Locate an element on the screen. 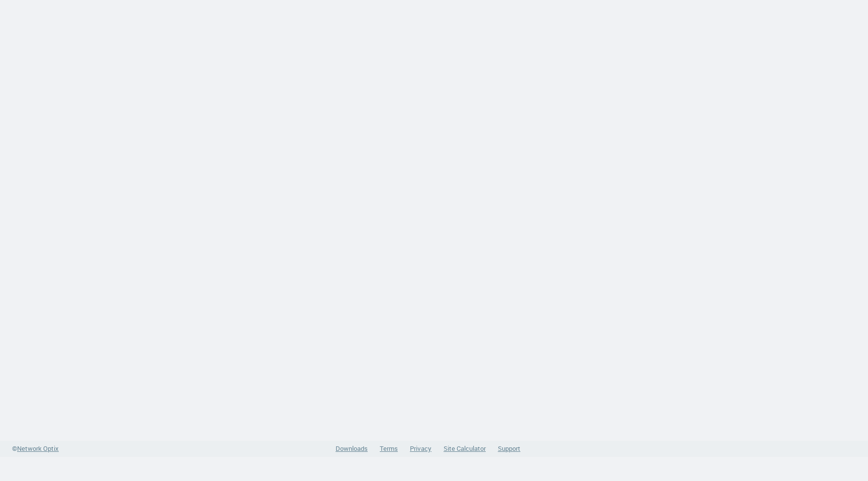 The height and width of the screenshot is (481, 868). a: Support is located at coordinates (509, 448).